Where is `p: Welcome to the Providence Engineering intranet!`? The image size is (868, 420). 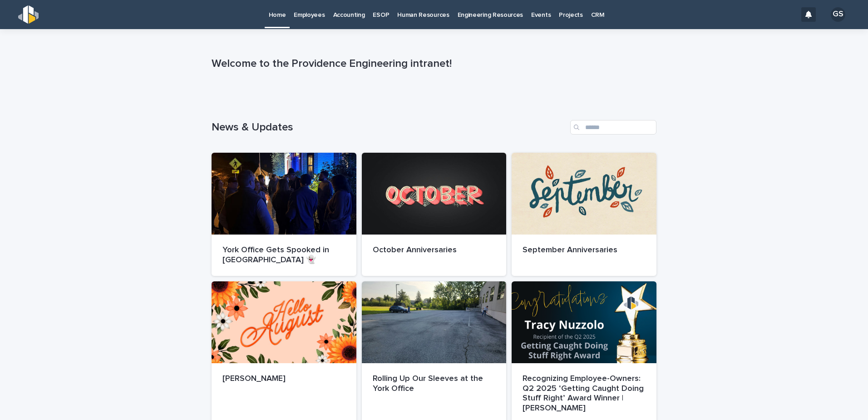
p: Welcome to the Providence Engineering intranet! is located at coordinates (432, 64).